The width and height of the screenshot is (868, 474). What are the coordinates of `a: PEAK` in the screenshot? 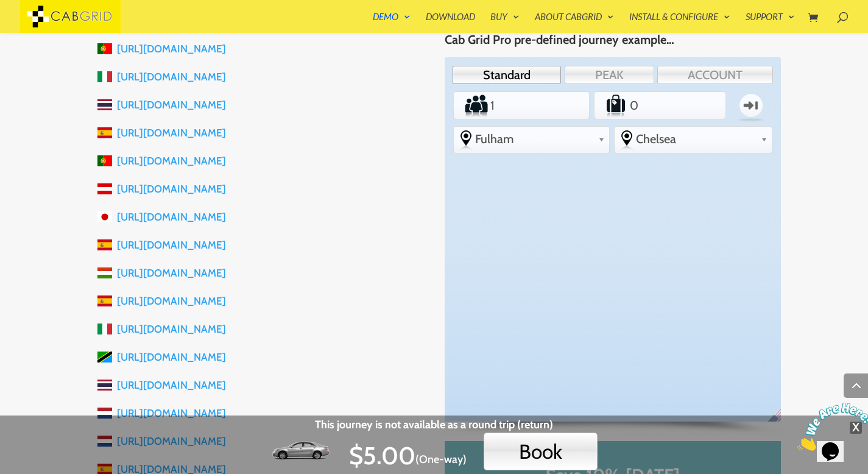 It's located at (609, 75).